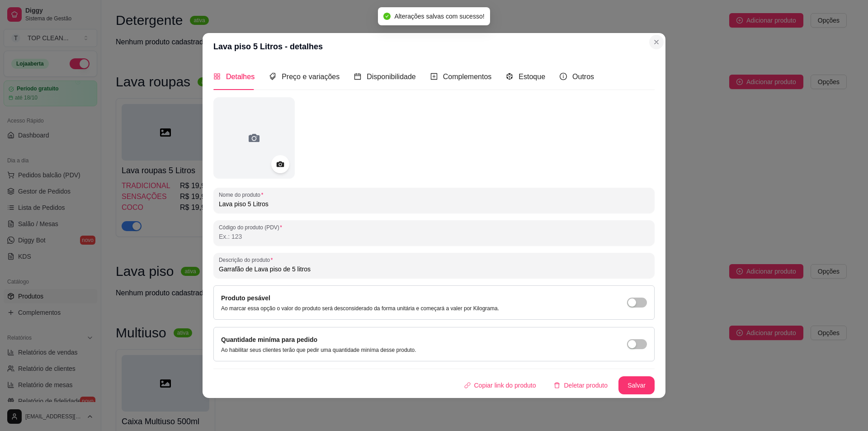 Image resolution: width=868 pixels, height=431 pixels. Describe the element at coordinates (468, 76) in the screenshot. I see `span: Complementos` at that location.